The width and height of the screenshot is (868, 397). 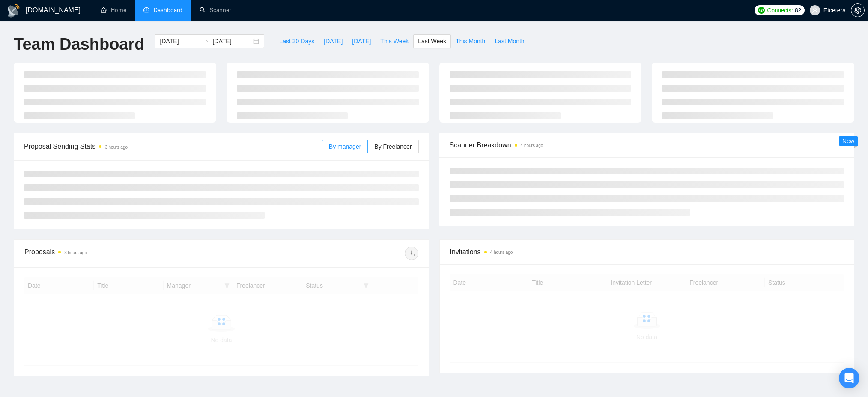 I want to click on input: End date, so click(x=232, y=41).